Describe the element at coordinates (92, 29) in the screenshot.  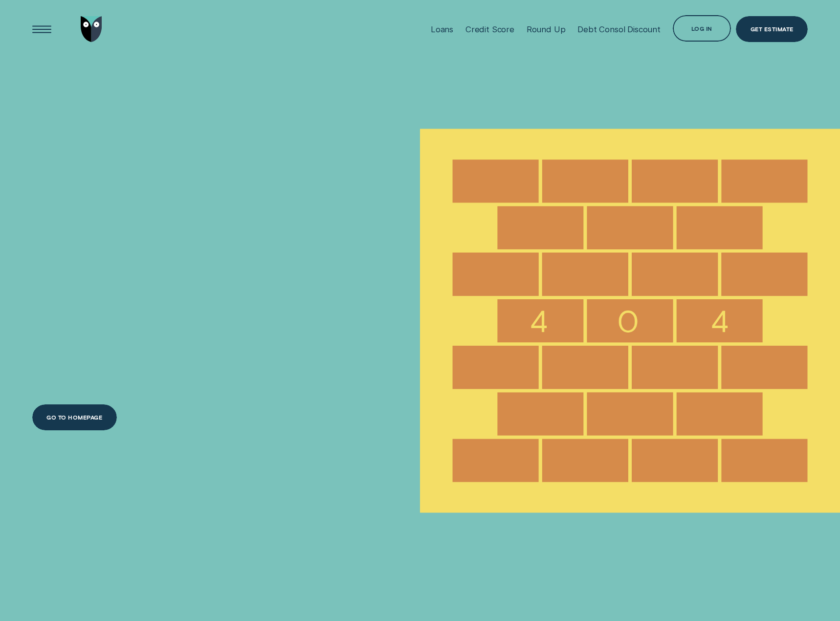
I see `img: Wisr` at that location.